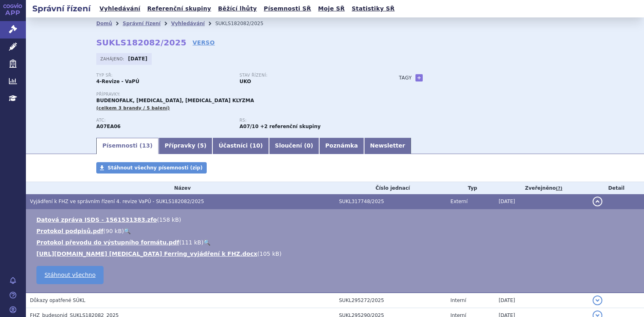 Image resolution: width=644 pixels, height=317 pixels. I want to click on span: 105 kB, so click(270, 254).